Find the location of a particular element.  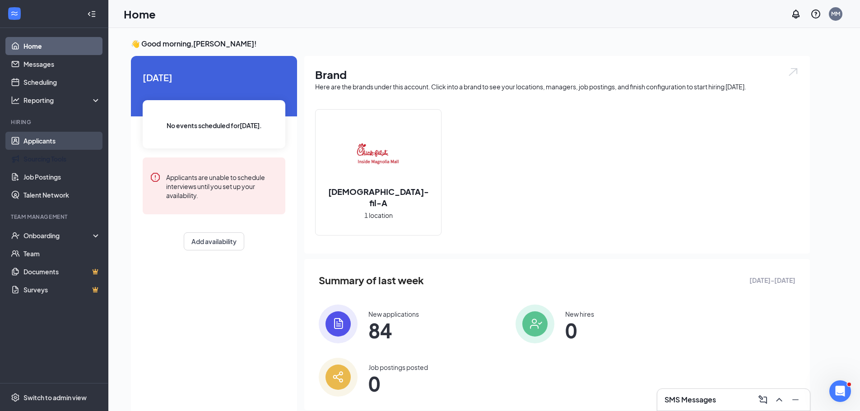

div: Here are the brands under this account. Click into a brand to see your locations, managers, job p... is located at coordinates (557, 87).